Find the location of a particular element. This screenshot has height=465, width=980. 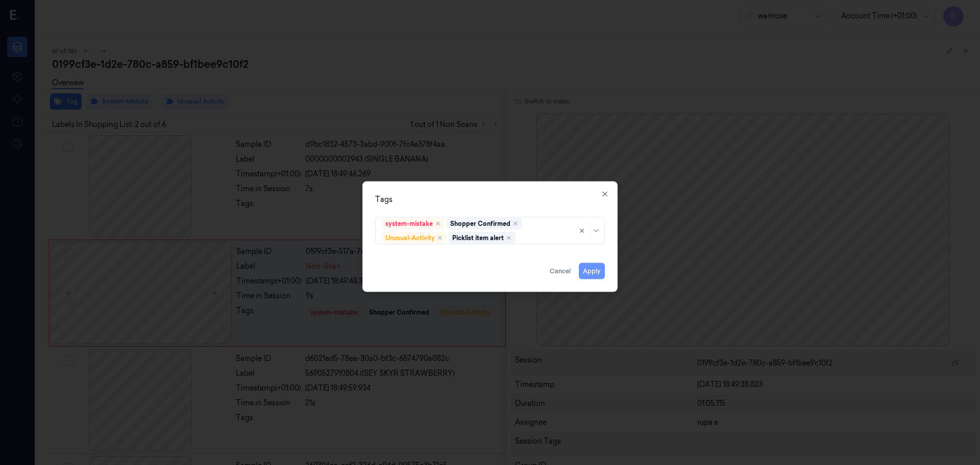

div: Remove ,Picklist item alert is located at coordinates (509, 238).